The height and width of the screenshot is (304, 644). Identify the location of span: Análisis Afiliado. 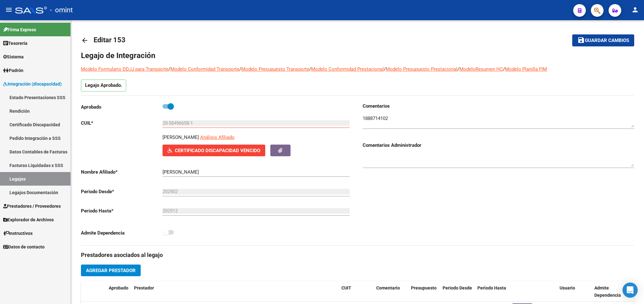
(218, 138).